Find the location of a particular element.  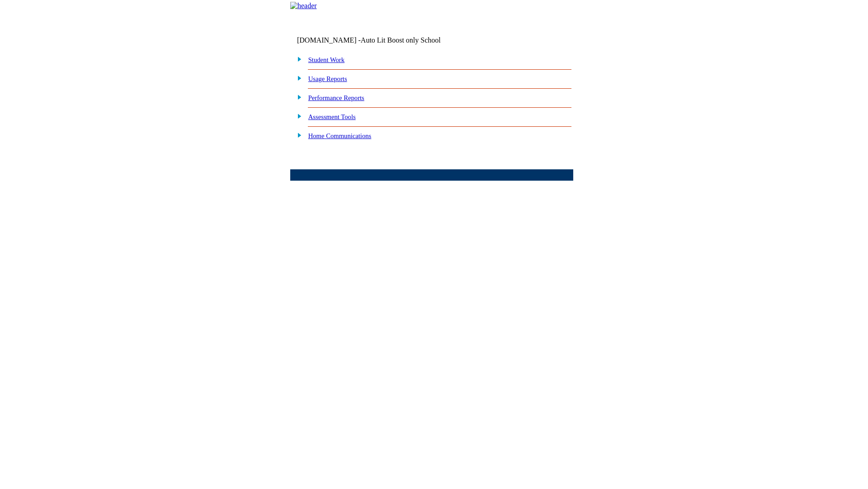

a: Home Communications is located at coordinates (340, 136).